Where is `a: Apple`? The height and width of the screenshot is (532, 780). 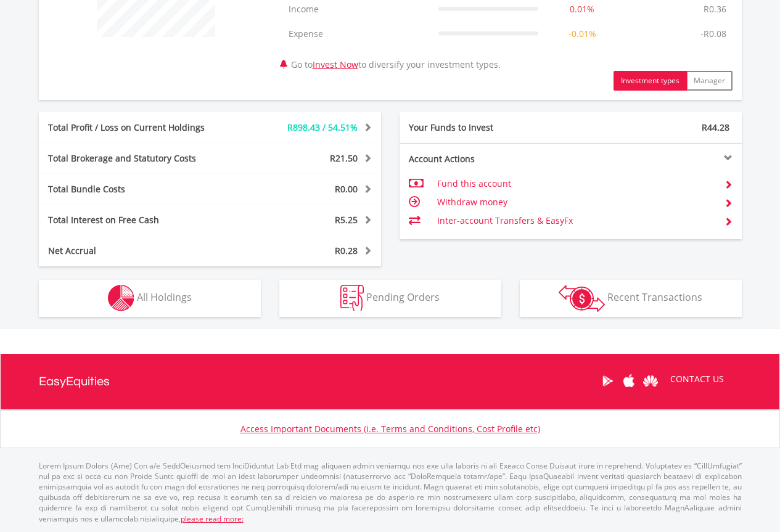 a: Apple is located at coordinates (629, 381).